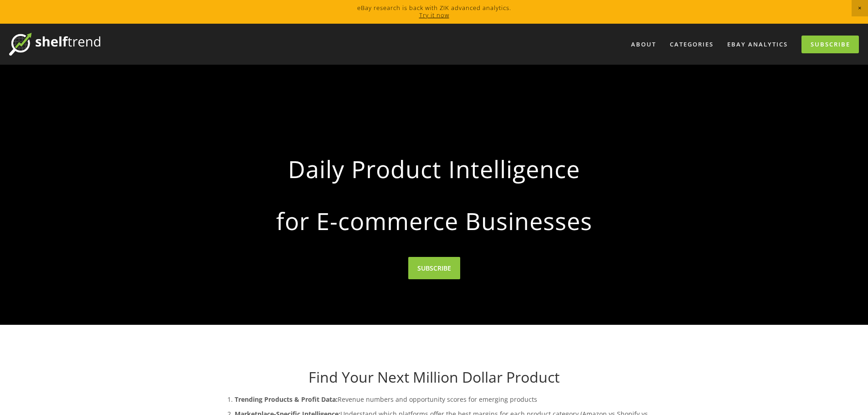  Describe the element at coordinates (55, 44) in the screenshot. I see `img: ShelfTrend` at that location.